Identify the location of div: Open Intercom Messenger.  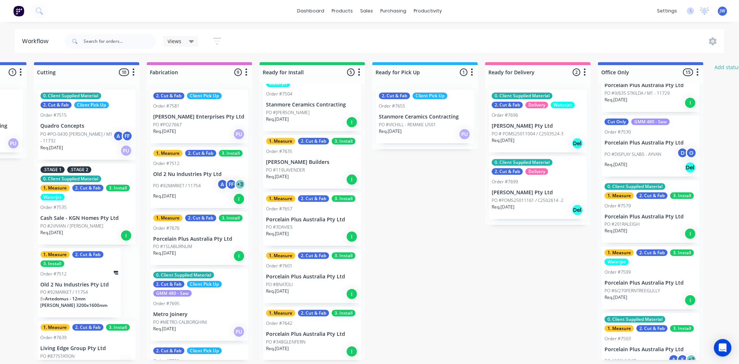
(723, 348).